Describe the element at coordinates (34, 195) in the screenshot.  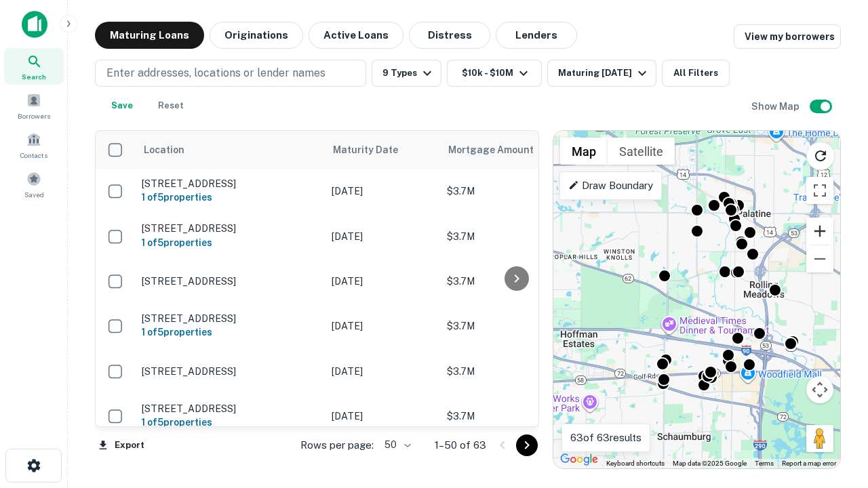
I see `span: Saved` at that location.